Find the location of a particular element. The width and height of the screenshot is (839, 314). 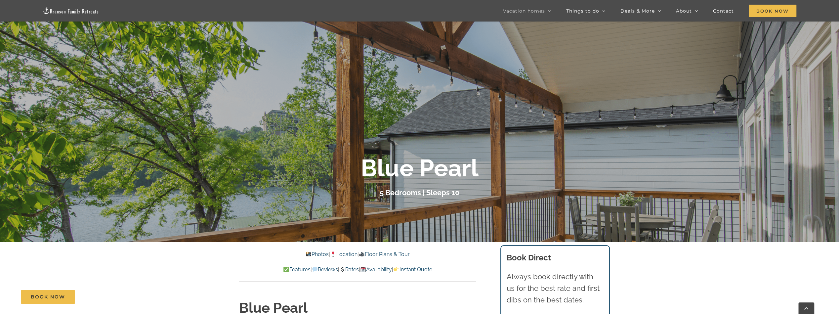

span: Contact is located at coordinates (723, 11).